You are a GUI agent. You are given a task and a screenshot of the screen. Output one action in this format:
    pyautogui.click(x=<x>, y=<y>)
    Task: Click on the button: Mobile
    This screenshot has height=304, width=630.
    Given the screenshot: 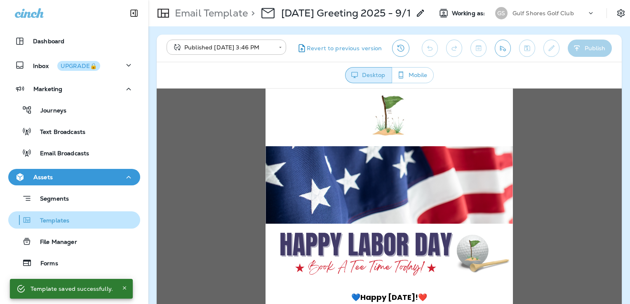 What is the action you would take?
    pyautogui.click(x=413, y=75)
    